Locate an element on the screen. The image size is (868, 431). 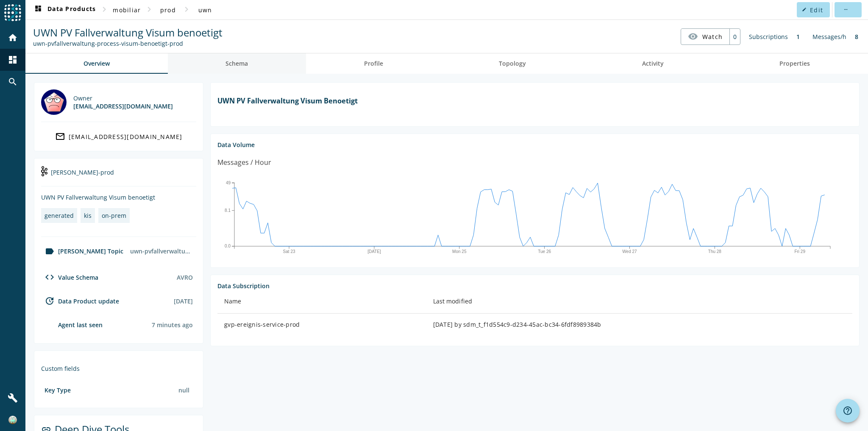
span: Overview is located at coordinates (96, 64).